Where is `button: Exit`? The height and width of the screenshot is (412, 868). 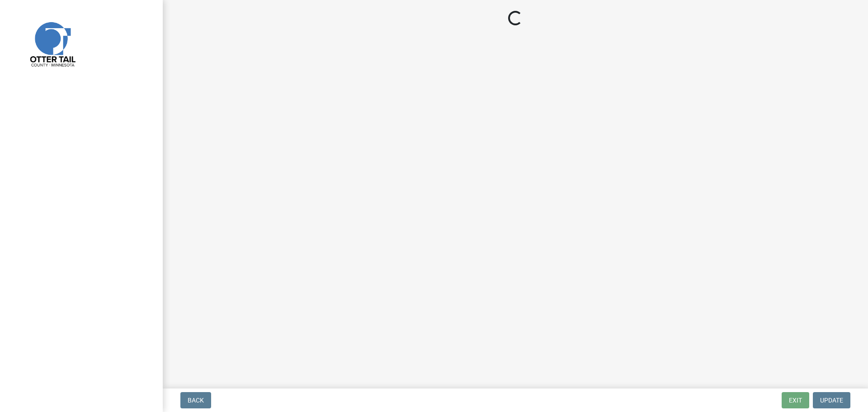 button: Exit is located at coordinates (795, 400).